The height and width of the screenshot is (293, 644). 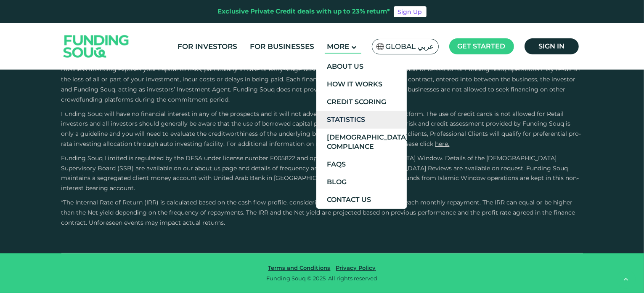 I want to click on span: About Us, so click(x=208, y=168).